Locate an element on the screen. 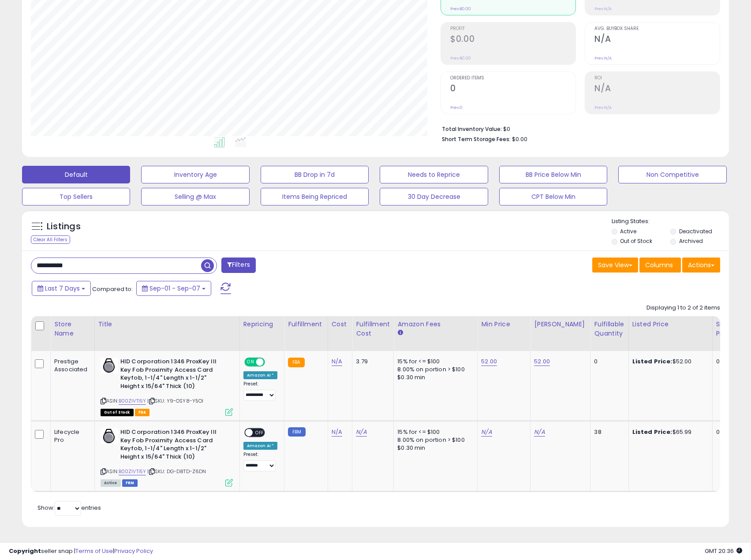 This screenshot has width=751, height=560. div: Lifecycle Pro is located at coordinates (71, 436).